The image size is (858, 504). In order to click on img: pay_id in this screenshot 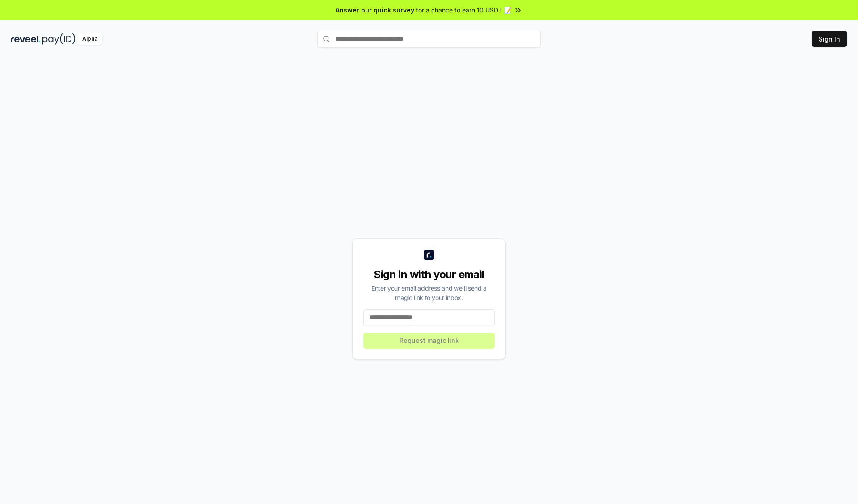, I will do `click(59, 39)`.